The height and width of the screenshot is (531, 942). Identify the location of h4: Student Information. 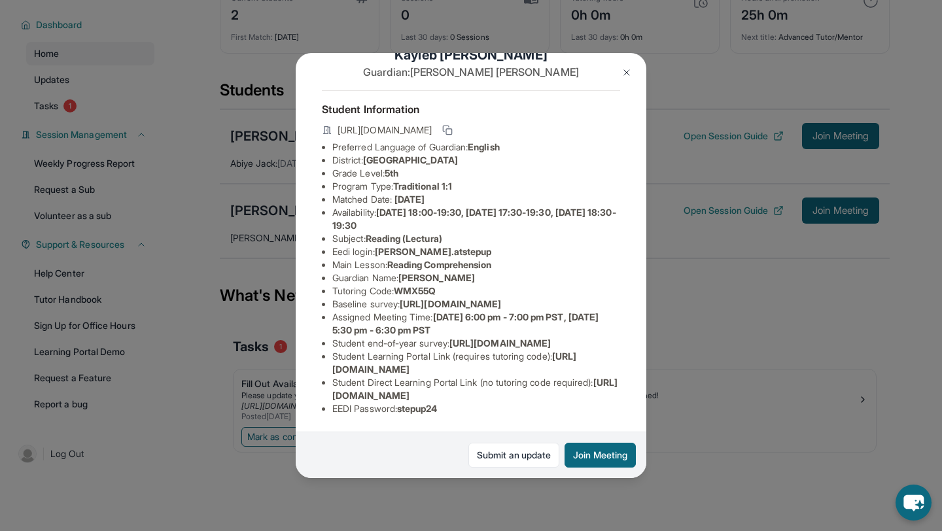
(471, 109).